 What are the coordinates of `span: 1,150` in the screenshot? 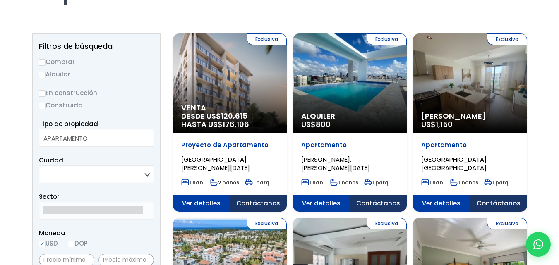 It's located at (444, 124).